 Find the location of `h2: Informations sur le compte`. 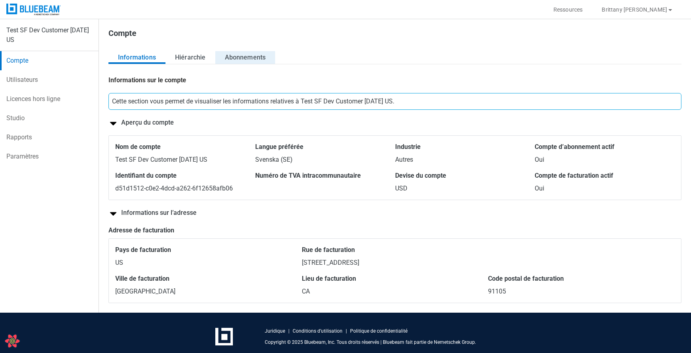

h2: Informations sur le compte is located at coordinates (147, 80).